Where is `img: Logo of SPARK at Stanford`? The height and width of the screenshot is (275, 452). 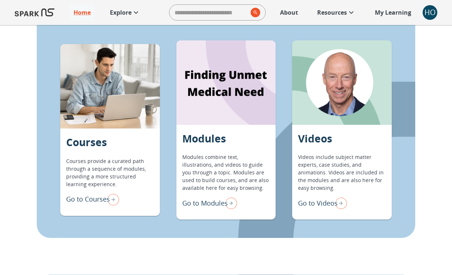
img: Logo of SPARK at Stanford is located at coordinates (35, 13).